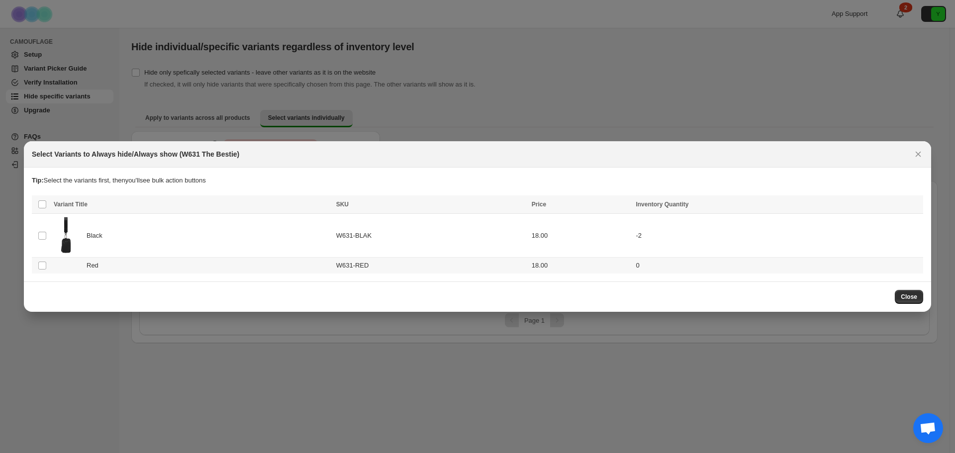  I want to click on span: SKU, so click(342, 204).